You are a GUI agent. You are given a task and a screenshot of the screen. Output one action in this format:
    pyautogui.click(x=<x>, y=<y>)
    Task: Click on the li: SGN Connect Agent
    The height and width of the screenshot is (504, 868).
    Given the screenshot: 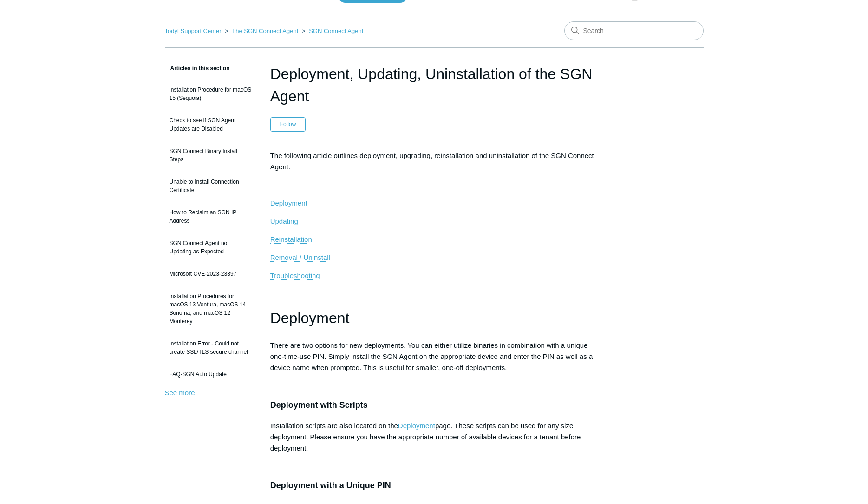 What is the action you would take?
    pyautogui.click(x=332, y=31)
    